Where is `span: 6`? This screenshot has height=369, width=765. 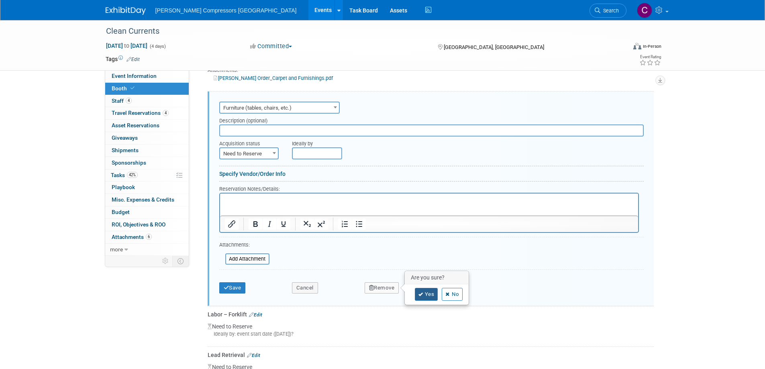
span: 6 is located at coordinates (149, 237).